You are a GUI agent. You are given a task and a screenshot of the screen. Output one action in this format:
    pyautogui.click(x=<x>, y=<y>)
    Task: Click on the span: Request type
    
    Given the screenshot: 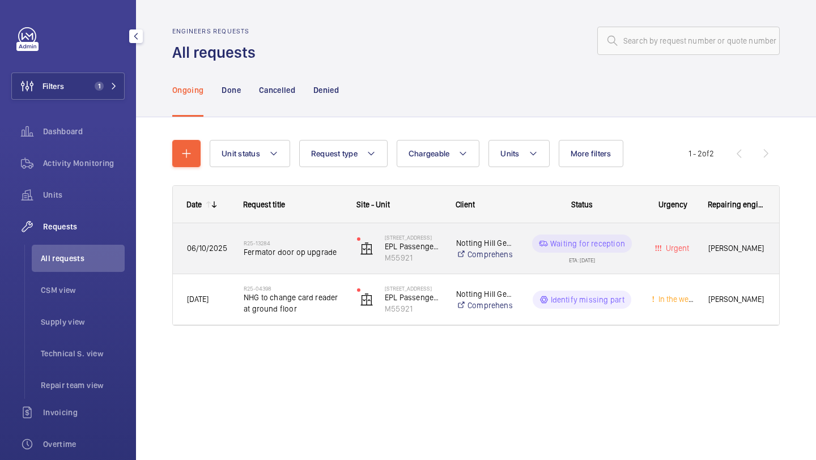 What is the action you would take?
    pyautogui.click(x=335, y=154)
    